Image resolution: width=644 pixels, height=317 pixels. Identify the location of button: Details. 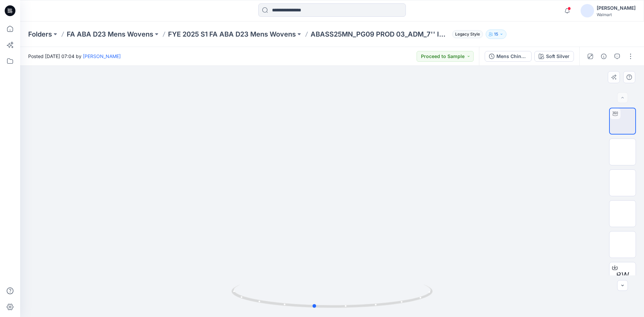
(604, 56).